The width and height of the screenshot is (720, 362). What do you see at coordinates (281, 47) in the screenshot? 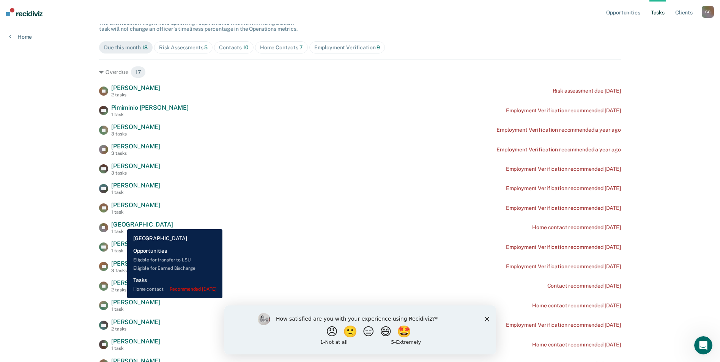
I see `div: Home Contacts` at bounding box center [281, 47].